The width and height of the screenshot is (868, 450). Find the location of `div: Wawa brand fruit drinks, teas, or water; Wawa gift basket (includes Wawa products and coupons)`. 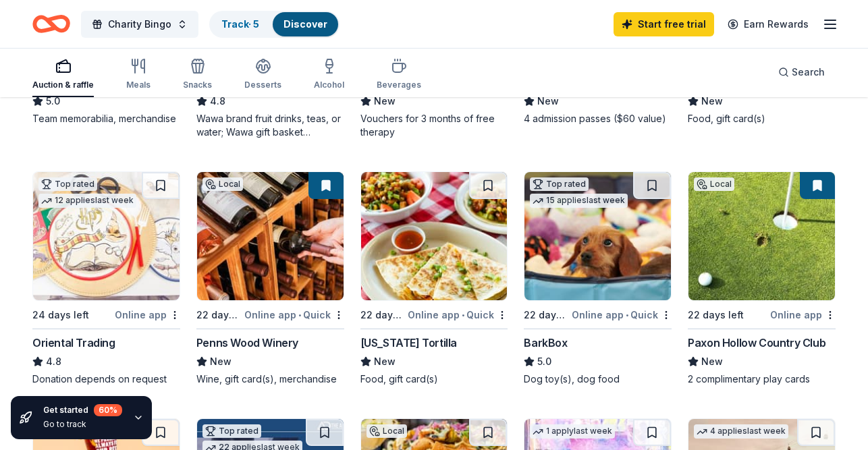

div: Wawa brand fruit drinks, teas, or water; Wawa gift basket (includes Wawa products and coupons) is located at coordinates (270, 126).